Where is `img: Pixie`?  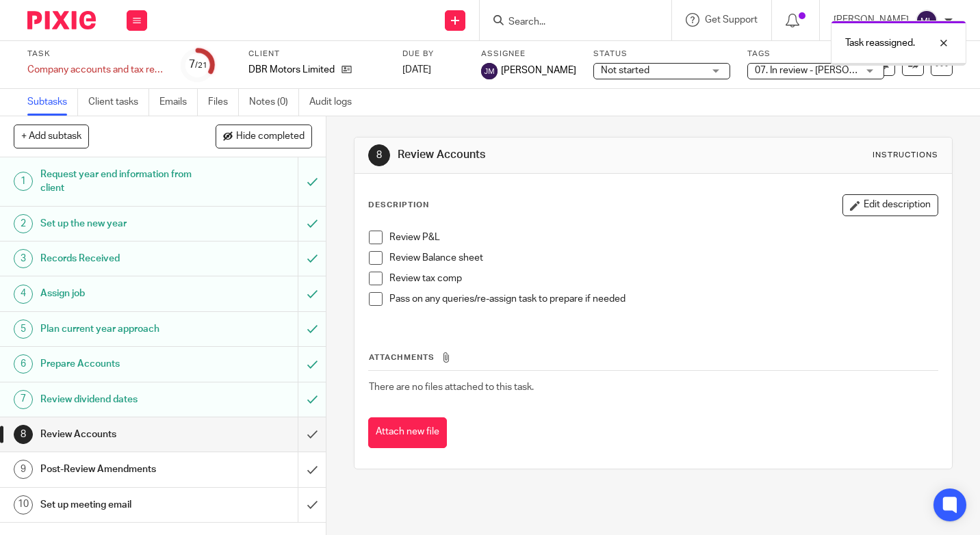
img: Pixie is located at coordinates (61, 19).